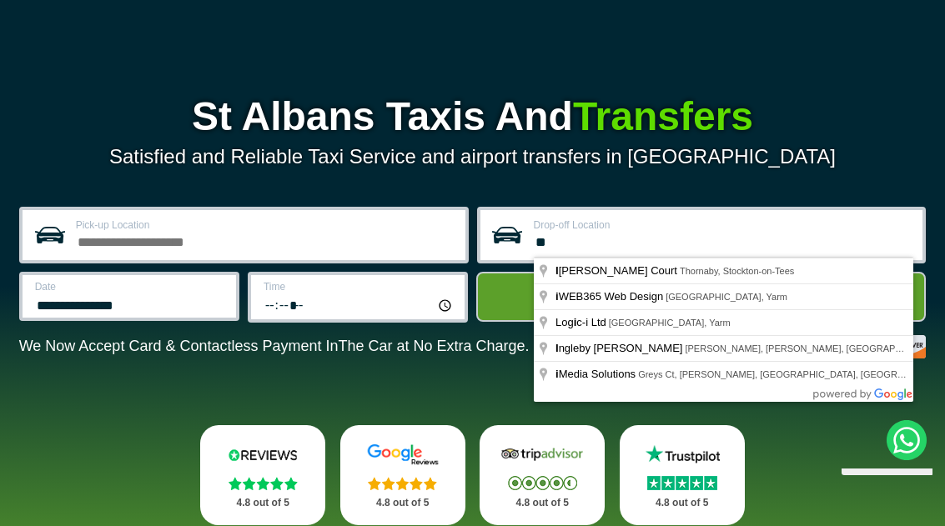  Describe the element at coordinates (682, 455) in the screenshot. I see `img: Trustpilot` at that location.